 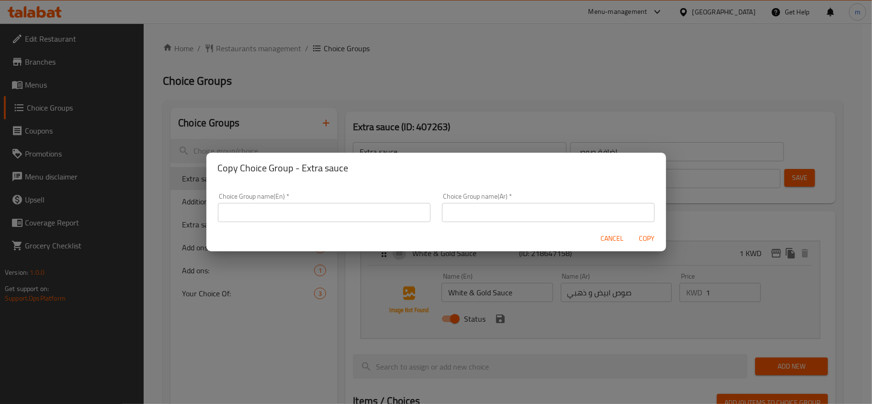 What do you see at coordinates (548, 213) in the screenshot?
I see `input: Please enter Choice Group name(ar)` at bounding box center [548, 213].